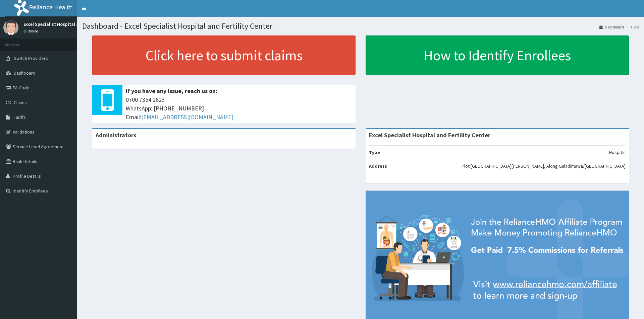 The width and height of the screenshot is (644, 319). Describe the element at coordinates (374, 153) in the screenshot. I see `b: Type` at that location.